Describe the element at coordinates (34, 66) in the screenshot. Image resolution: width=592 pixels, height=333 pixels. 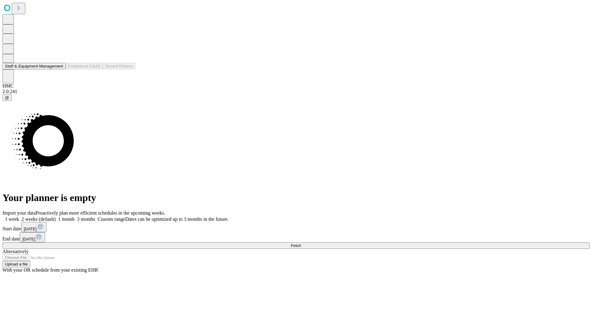
I see `button: Staff & Equipment Management` at that location.